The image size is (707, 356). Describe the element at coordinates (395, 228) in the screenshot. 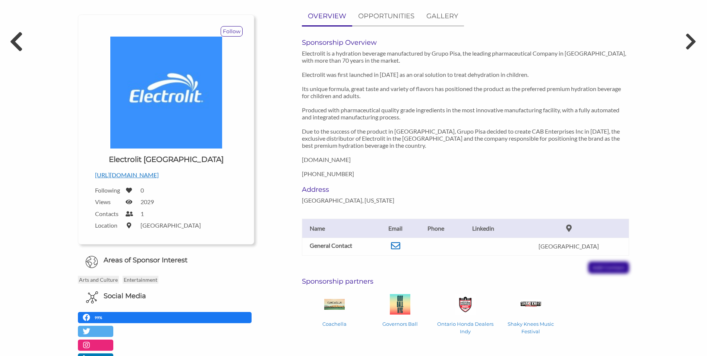

I see `th: Email` at that location.